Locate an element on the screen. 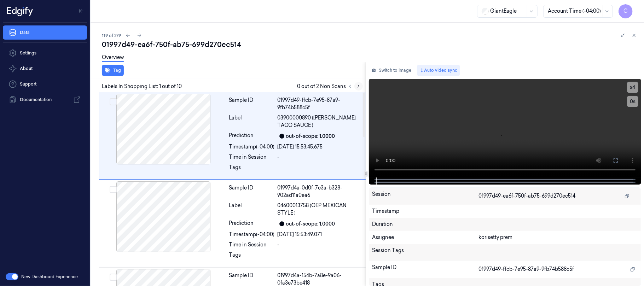  button: Tag is located at coordinates (113, 70).